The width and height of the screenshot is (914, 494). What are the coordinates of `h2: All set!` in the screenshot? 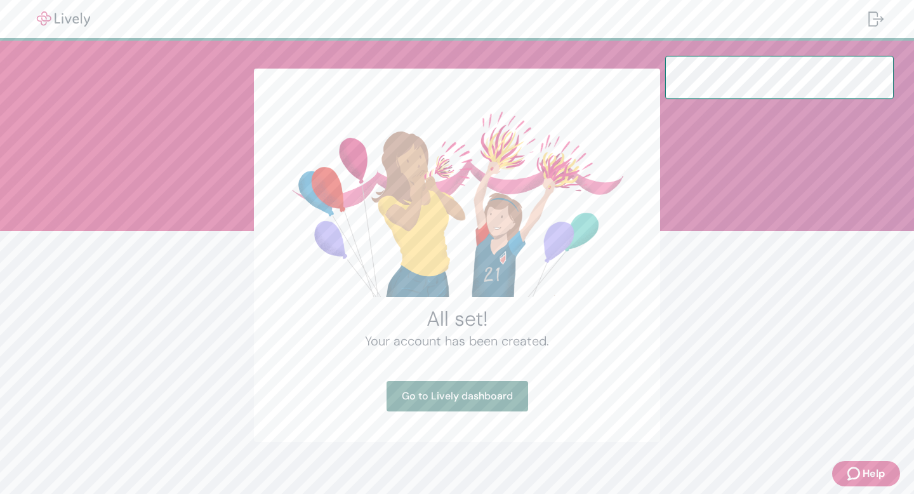 It's located at (457, 319).